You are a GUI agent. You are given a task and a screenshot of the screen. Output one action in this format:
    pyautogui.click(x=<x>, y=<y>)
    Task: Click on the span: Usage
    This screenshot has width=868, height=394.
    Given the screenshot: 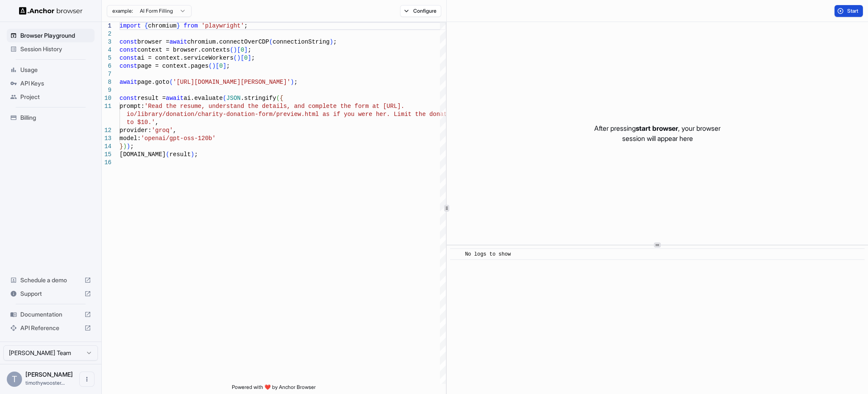 What is the action you would take?
    pyautogui.click(x=55, y=70)
    